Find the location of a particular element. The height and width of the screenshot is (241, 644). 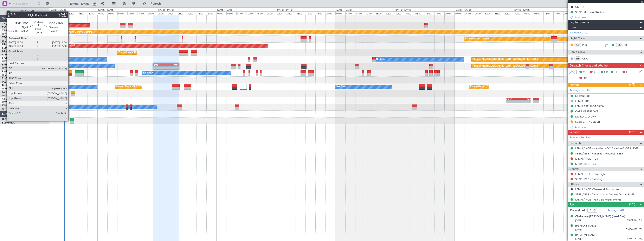

a: Manage Services is located at coordinates (580, 137).